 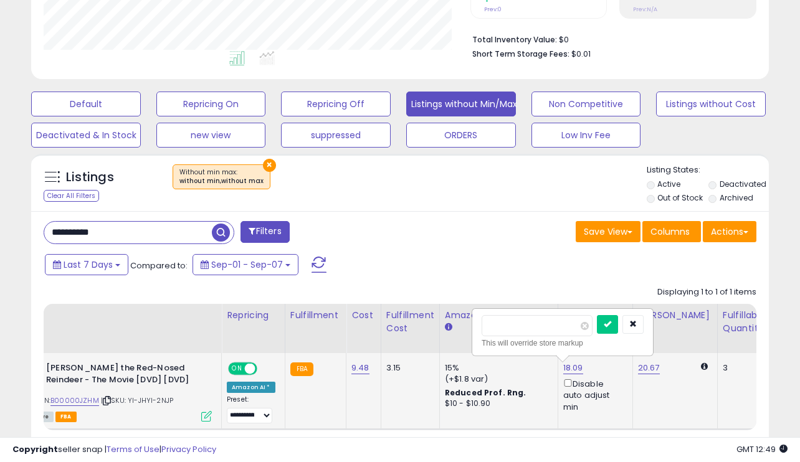 What do you see at coordinates (133, 449) in the screenshot?
I see `a: Terms of Use` at bounding box center [133, 449].